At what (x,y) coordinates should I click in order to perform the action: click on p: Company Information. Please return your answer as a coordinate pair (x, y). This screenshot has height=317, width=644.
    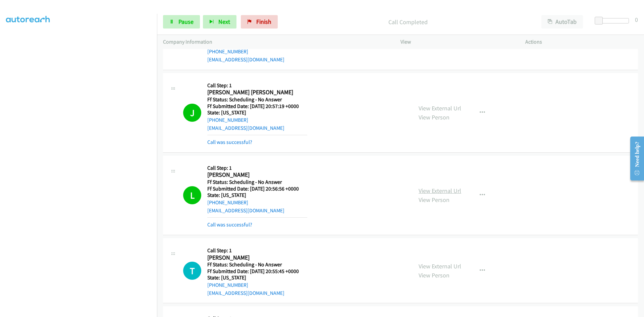
    Looking at the image, I should click on (276, 42).